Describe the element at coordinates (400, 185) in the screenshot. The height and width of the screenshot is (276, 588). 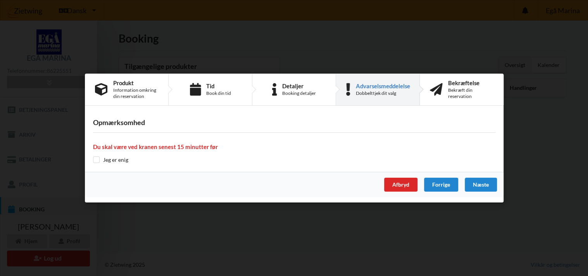
I see `div: Afbryd` at that location.